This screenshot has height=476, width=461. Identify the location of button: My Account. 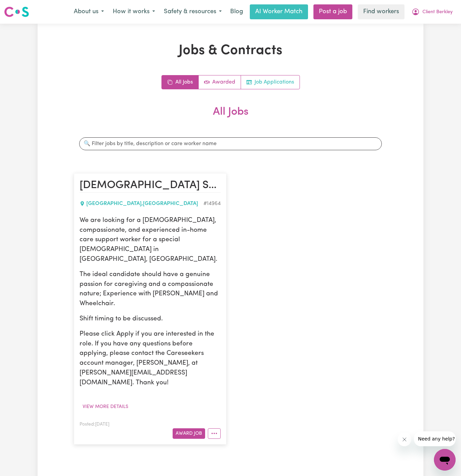
(432, 12).